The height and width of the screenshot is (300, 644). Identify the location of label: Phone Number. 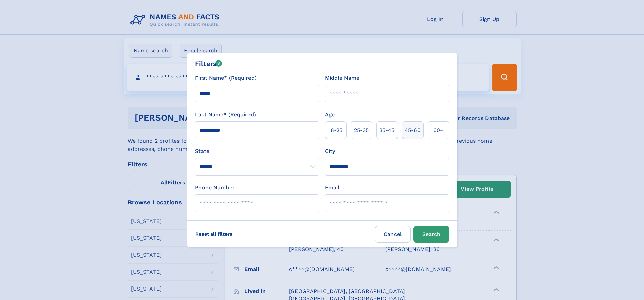
(214, 188).